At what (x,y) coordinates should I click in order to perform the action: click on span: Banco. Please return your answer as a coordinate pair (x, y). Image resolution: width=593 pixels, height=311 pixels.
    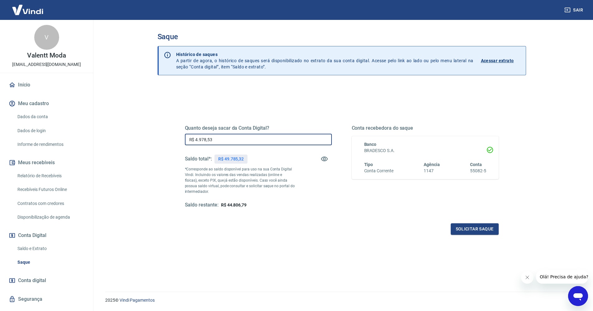
    Looking at the image, I should click on (370, 144).